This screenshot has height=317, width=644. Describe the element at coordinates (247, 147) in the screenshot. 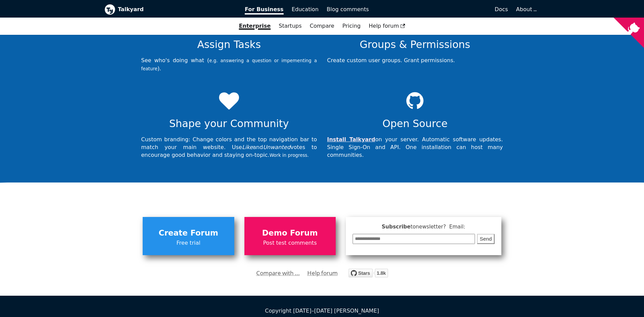

I see `i: Like` at that location.